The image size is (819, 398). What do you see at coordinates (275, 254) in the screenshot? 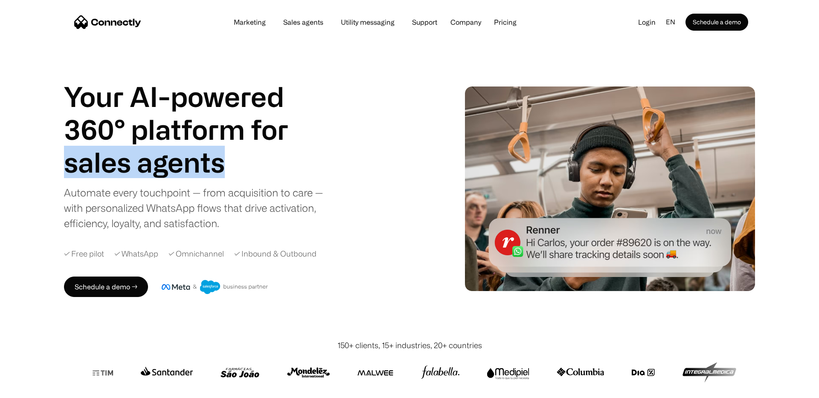
I see `div: ✓ Inbound & Outbound` at bounding box center [275, 254].